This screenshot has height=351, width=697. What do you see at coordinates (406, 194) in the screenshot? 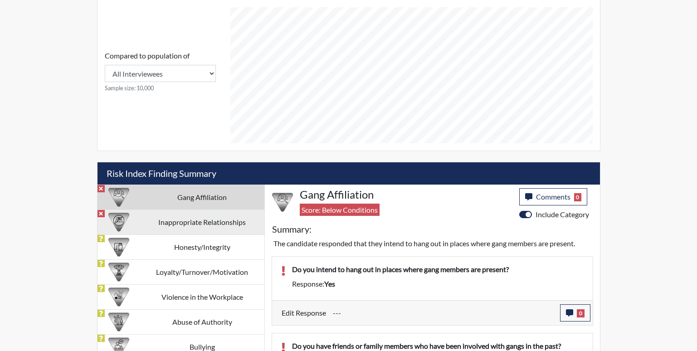
I see `h4: Gang Affiliation` at bounding box center [406, 194].